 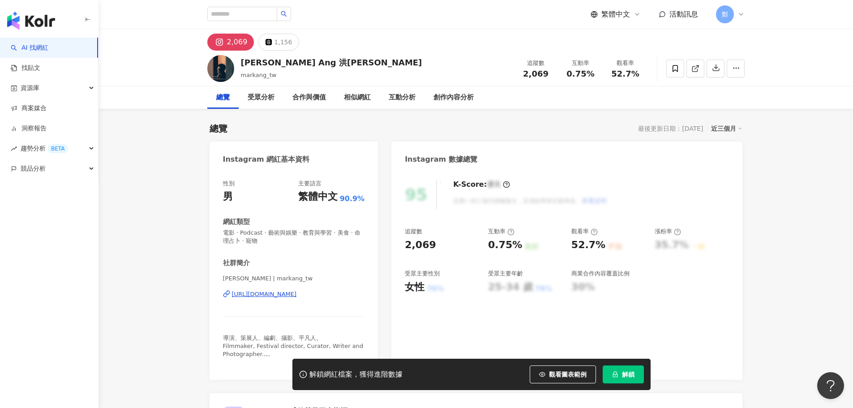 I want to click on a: searchAI 找網紅, so click(x=30, y=48).